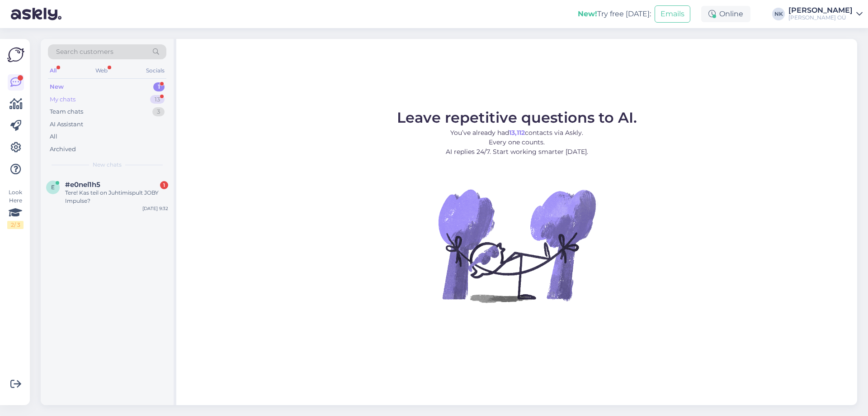 The height and width of the screenshot is (416, 868). What do you see at coordinates (66, 112) in the screenshot?
I see `div: Team chats` at bounding box center [66, 112].